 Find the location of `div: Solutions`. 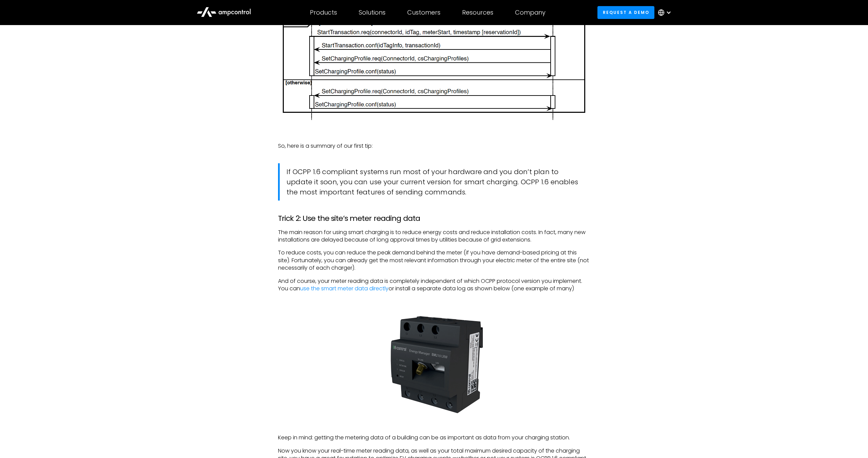

div: Solutions is located at coordinates (372, 13).